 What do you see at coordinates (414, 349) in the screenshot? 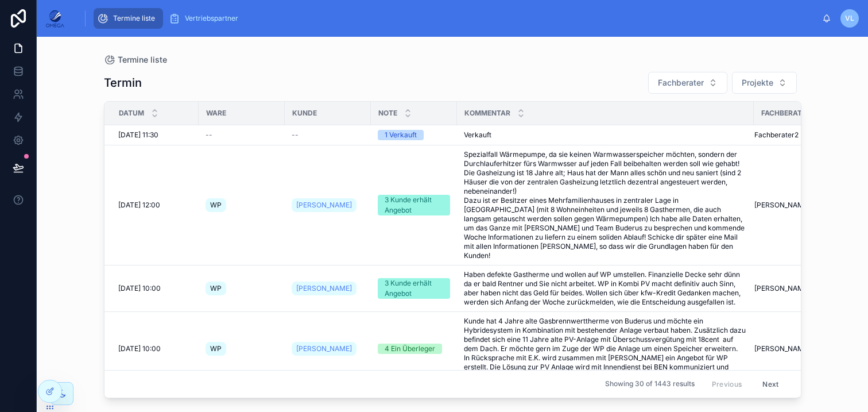
I see `a: 4 Ein Überleger` at bounding box center [414, 349].